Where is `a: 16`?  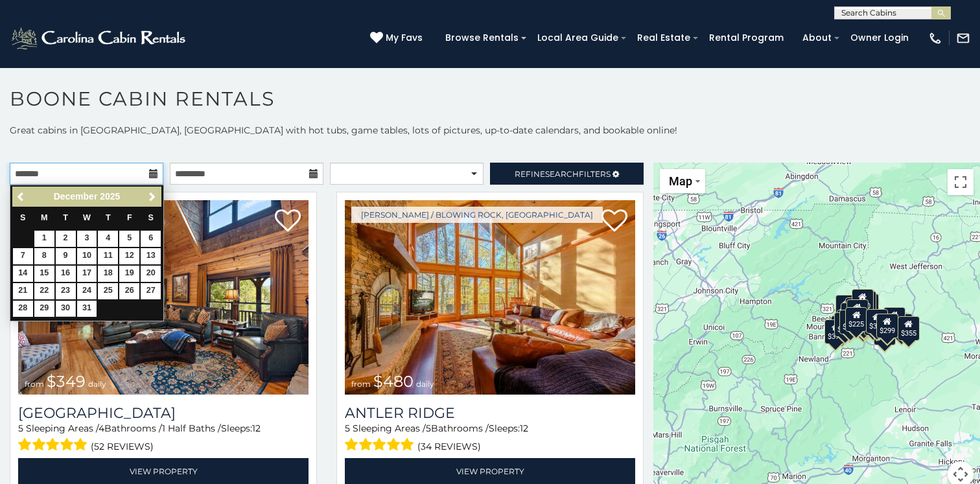 a: 16 is located at coordinates (66, 274).